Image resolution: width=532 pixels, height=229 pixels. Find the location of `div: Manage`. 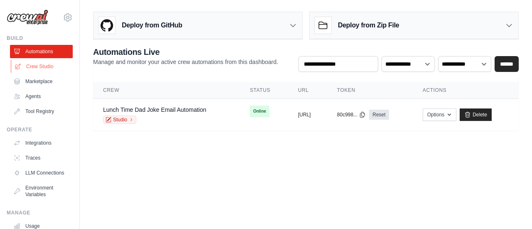

div: Manage is located at coordinates (39, 213).